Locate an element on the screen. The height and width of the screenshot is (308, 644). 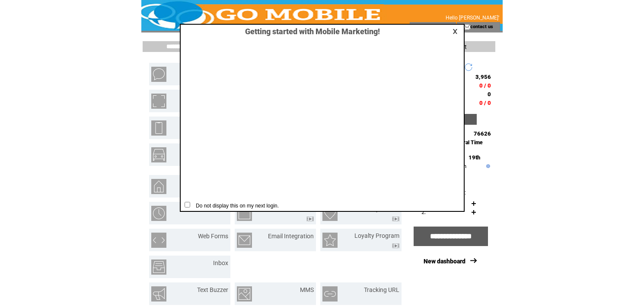
a: Email Integration is located at coordinates (290, 236).